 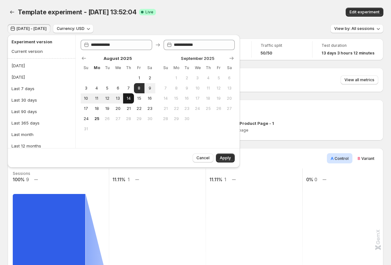 What do you see at coordinates (21, 173) in the screenshot?
I see `text: Sessions` at bounding box center [21, 173].